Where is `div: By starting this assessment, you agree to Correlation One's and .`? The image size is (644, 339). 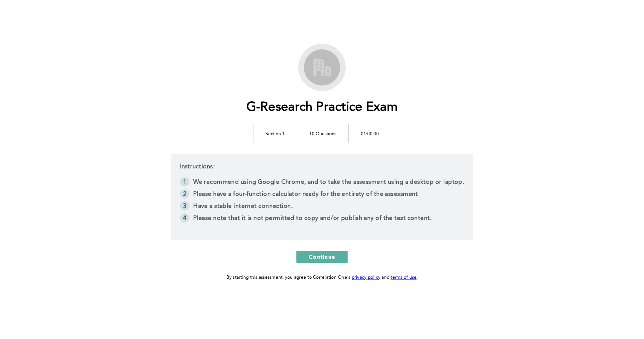 div: By starting this assessment, you agree to Correlation One's and . is located at coordinates (322, 277).